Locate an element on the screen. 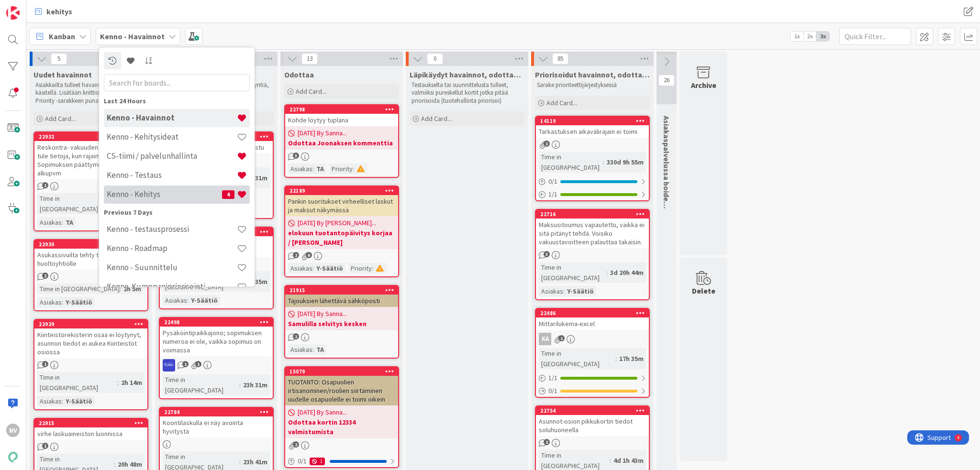 Image resolution: width=980 pixels, height=470 pixels. div: 22915 is located at coordinates (93, 423).